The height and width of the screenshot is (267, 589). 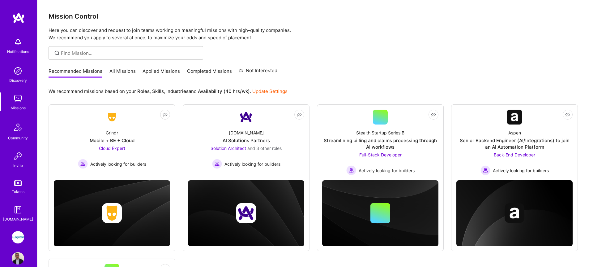 What do you see at coordinates (18, 108) in the screenshot?
I see `div: Missions` at bounding box center [18, 108].